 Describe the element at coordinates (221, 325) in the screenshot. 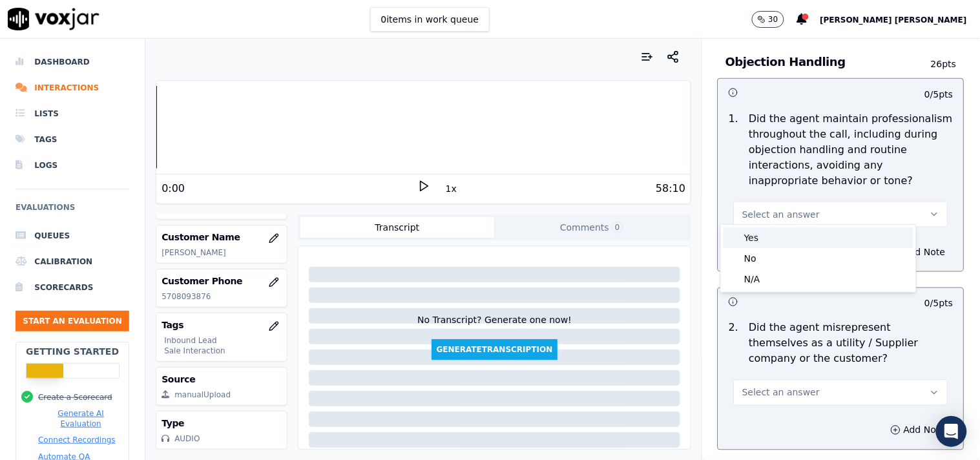

I see `h3: Tags` at that location.